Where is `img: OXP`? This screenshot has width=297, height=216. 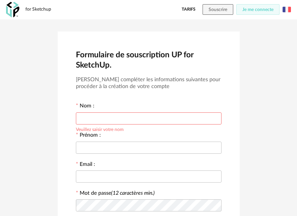
img: OXP is located at coordinates (13, 9).